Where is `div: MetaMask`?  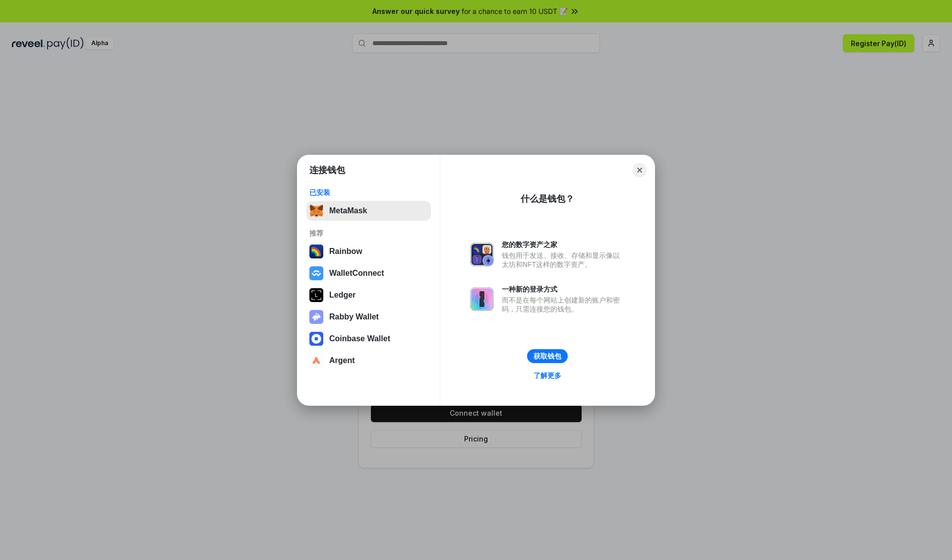 div: MetaMask is located at coordinates (348, 211).